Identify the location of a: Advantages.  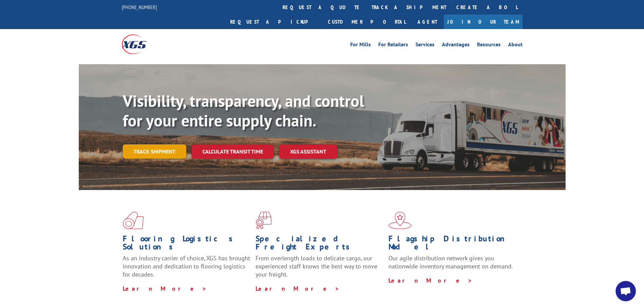
(455, 46).